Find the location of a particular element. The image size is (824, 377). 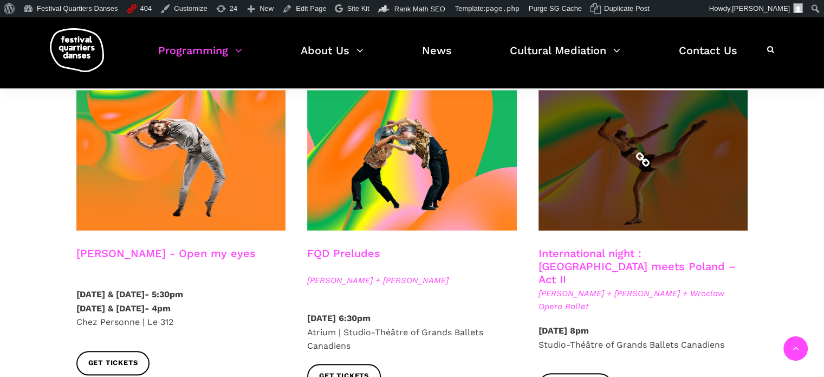

a: Programming is located at coordinates (200, 57).